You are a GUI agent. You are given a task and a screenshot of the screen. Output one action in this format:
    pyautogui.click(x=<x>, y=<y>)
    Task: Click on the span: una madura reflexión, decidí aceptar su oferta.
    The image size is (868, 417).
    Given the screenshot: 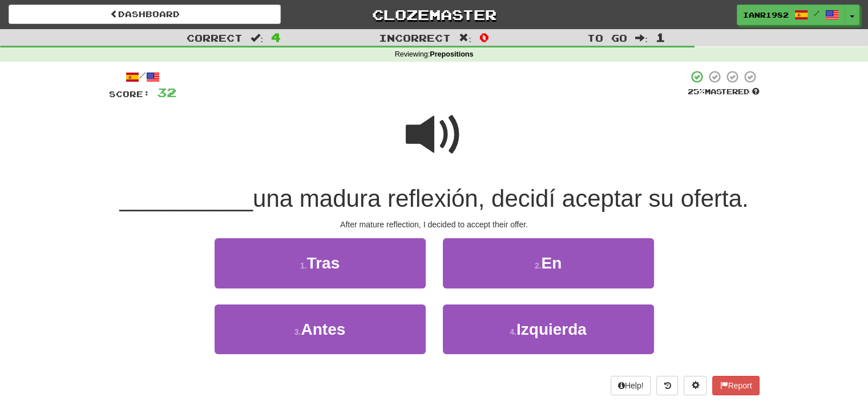 What is the action you would take?
    pyautogui.click(x=501, y=198)
    